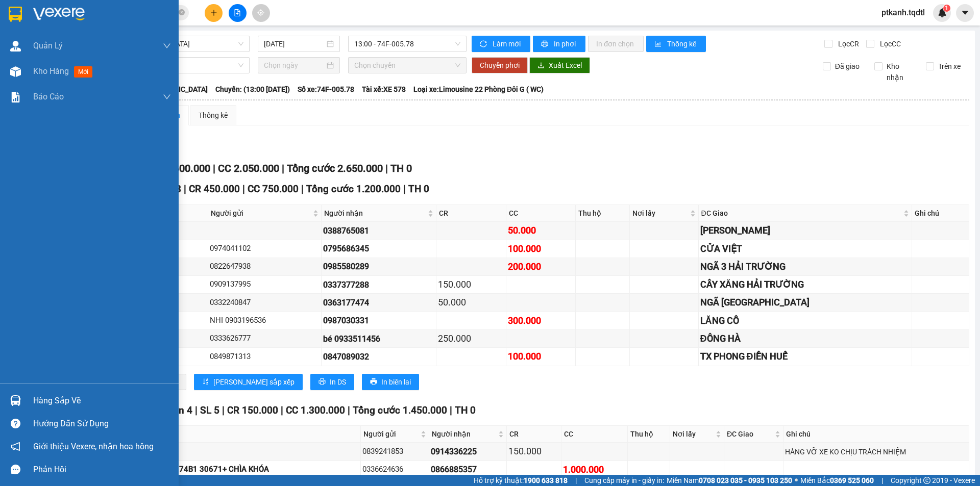  What do you see at coordinates (903, 12) in the screenshot?
I see `span: ptkanh.tqdtl` at bounding box center [903, 12].